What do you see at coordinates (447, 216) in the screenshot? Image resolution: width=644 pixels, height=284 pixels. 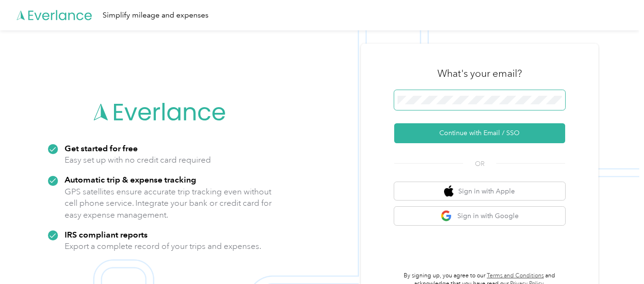 I see `img: google logo` at bounding box center [447, 216].